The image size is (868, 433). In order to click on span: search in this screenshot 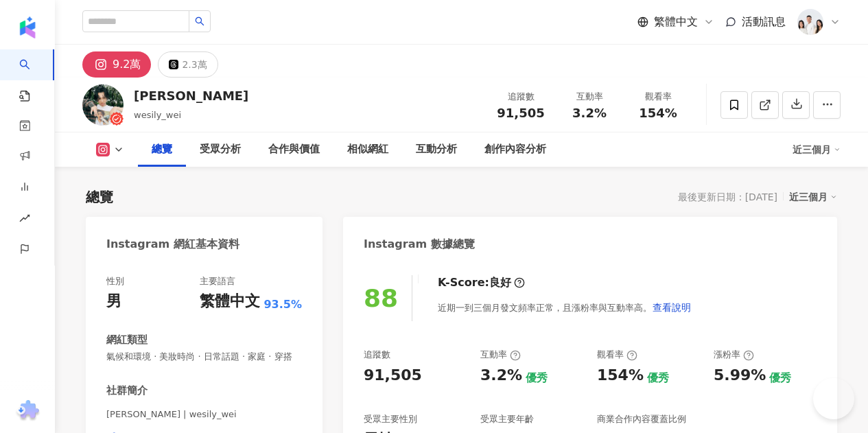, I will do `click(200, 21)`.